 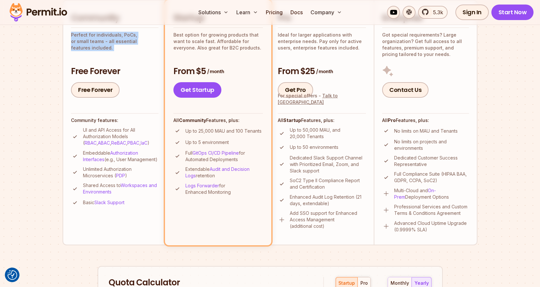 I want to click on a: Pricing, so click(x=274, y=12).